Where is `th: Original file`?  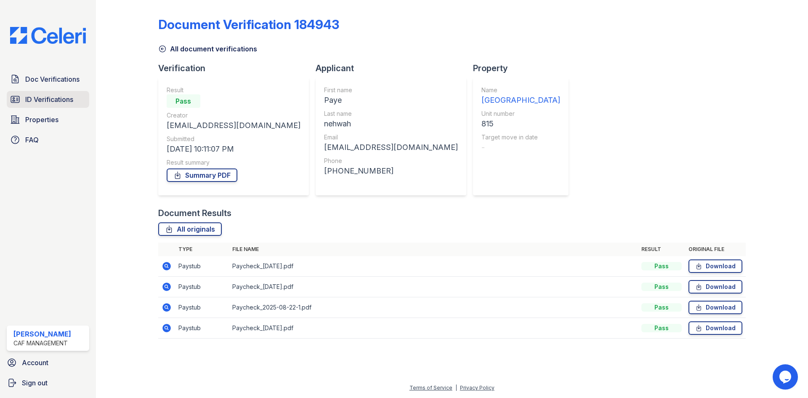 th: Original file is located at coordinates (715, 249).